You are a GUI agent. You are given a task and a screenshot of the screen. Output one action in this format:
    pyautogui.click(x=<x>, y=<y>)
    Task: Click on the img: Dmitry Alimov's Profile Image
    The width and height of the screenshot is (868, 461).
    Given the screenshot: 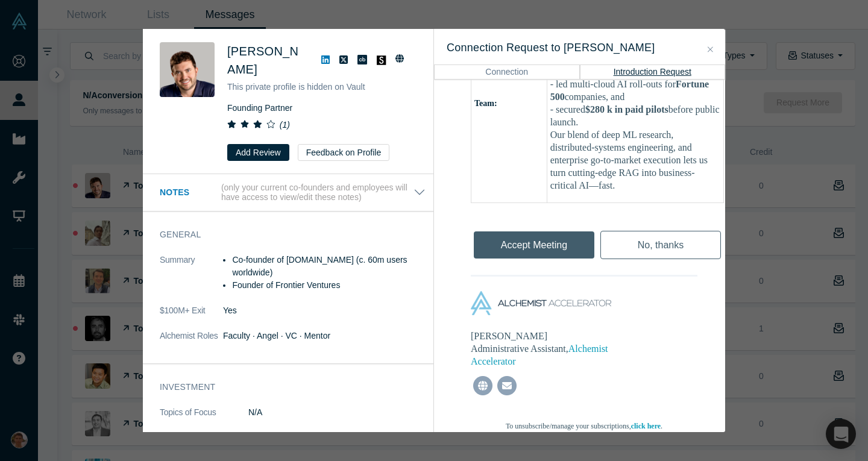 What is the action you would take?
    pyautogui.click(x=187, y=69)
    